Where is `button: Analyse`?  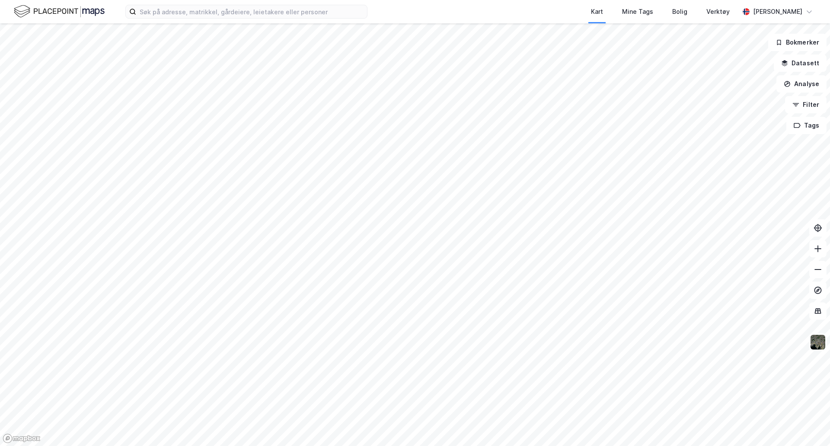
button: Analyse is located at coordinates (802, 84).